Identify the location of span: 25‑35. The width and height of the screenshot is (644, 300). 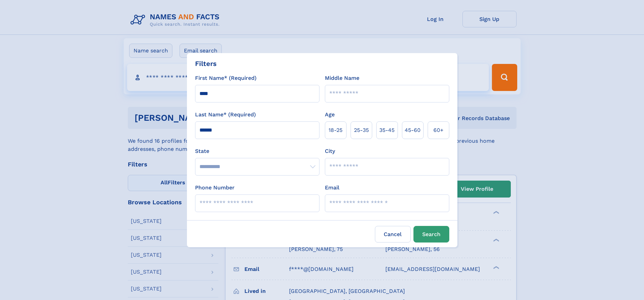
(362, 130).